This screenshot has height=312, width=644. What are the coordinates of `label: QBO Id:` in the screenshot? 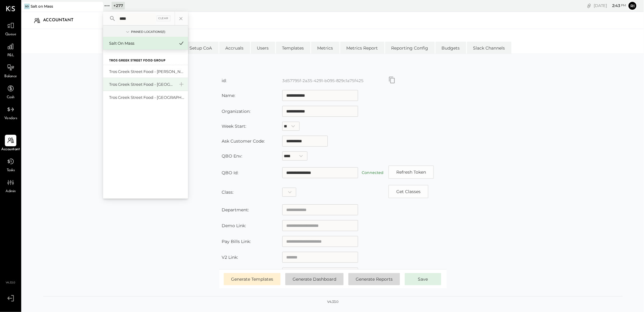 It's located at (230, 173).